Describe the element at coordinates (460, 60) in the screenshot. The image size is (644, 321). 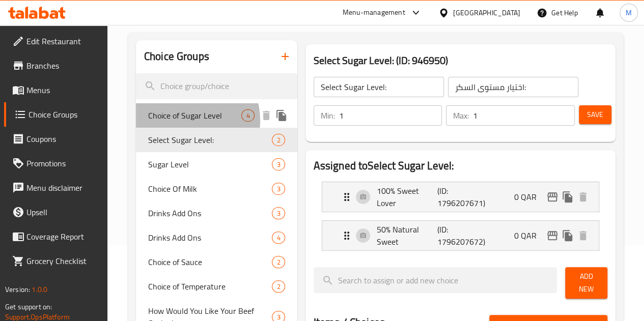
I see `h3: Select Sugar Level: (ID: 946950)` at that location.